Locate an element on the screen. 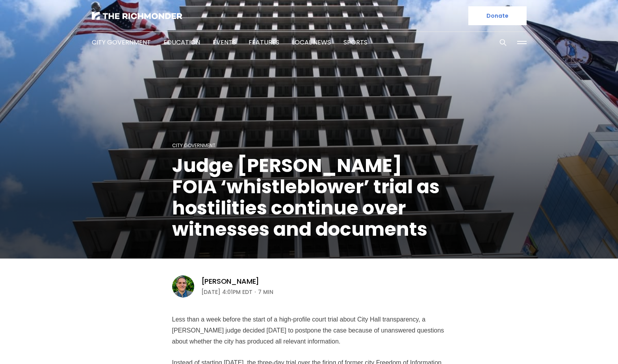  img: The Richmonder is located at coordinates (137, 16).